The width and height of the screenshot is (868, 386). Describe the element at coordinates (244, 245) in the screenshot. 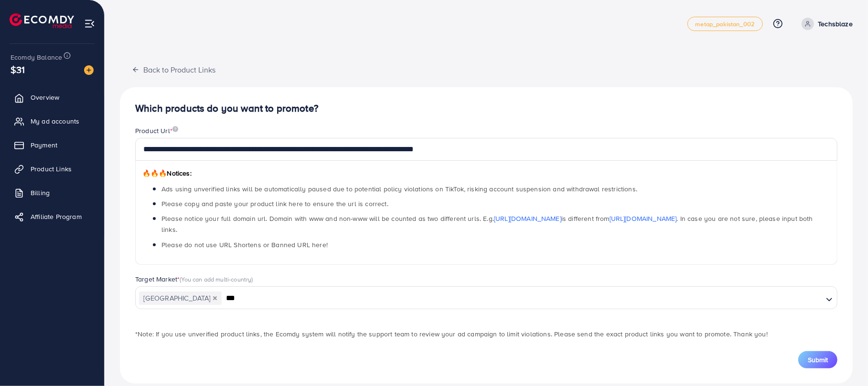

I see `span: Please do not use URL Shortens or Banned URL here!` at that location.